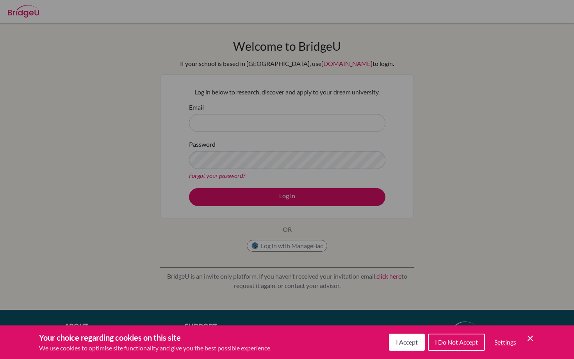 The image size is (574, 359). What do you see at coordinates (155, 338) in the screenshot?
I see `h3: Your choice regarding cookies on this site` at bounding box center [155, 338].